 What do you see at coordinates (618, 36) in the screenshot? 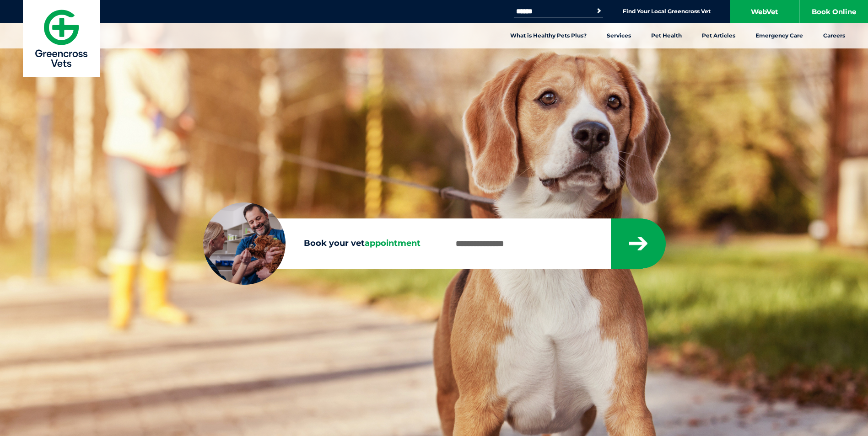
I see `a: Services` at bounding box center [618, 36].